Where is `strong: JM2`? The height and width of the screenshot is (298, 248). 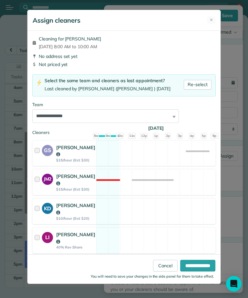
strong: JM2 is located at coordinates (48, 178).